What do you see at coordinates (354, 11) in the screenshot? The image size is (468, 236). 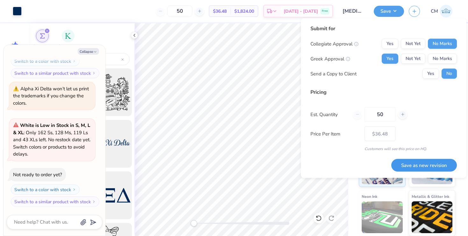 I see `input: Untitled Design` at bounding box center [354, 11].